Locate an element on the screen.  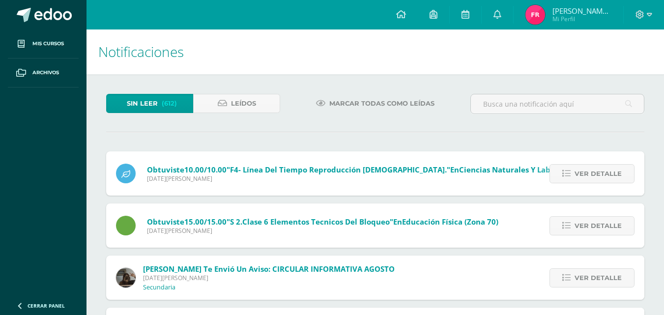
span: Educación Física (Zona 70) is located at coordinates (450, 222).